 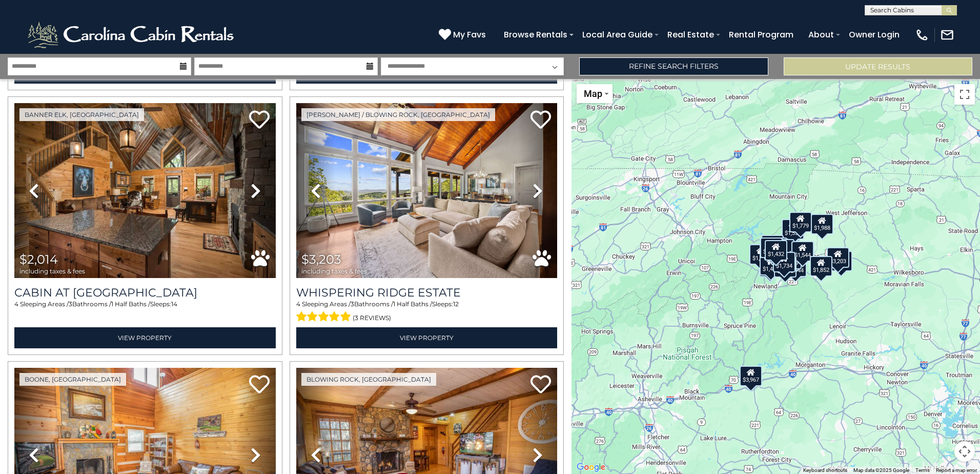 I want to click on img: thumbnail_168968507.jpeg, so click(x=145, y=190).